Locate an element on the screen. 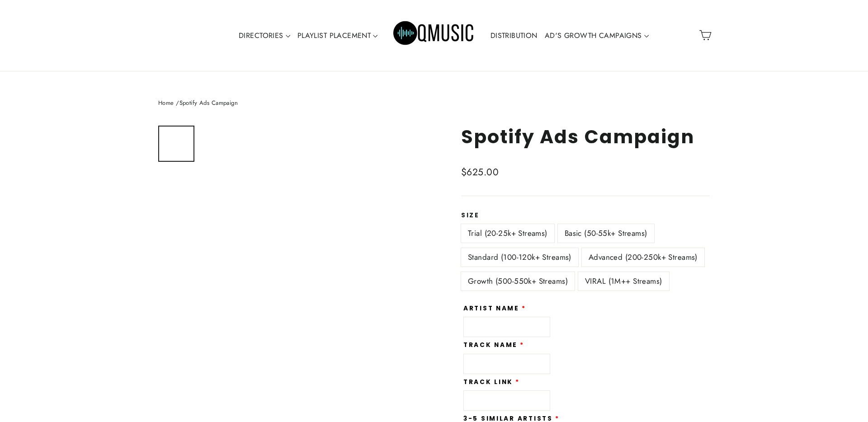 The height and width of the screenshot is (422, 868). label: Advanced (200-250k+ Streams) is located at coordinates (643, 257).